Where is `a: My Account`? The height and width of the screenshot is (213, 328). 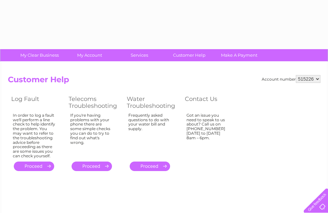 a: My Account is located at coordinates (89, 55).